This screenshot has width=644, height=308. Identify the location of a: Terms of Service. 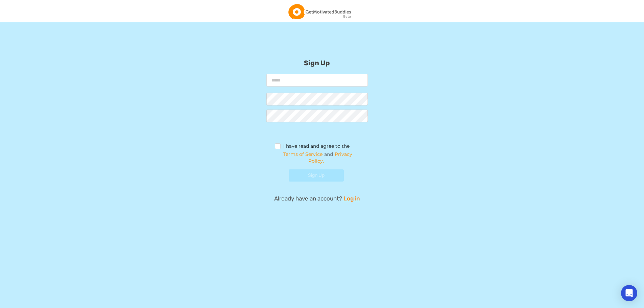
(303, 154).